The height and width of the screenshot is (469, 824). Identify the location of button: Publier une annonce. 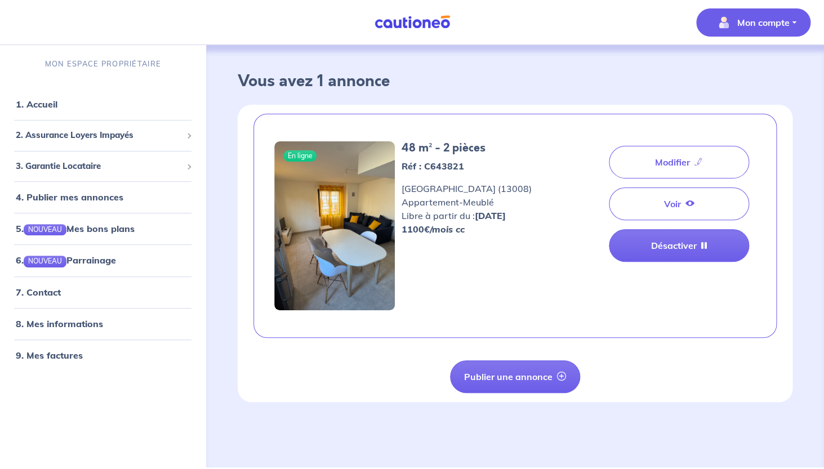
(515, 377).